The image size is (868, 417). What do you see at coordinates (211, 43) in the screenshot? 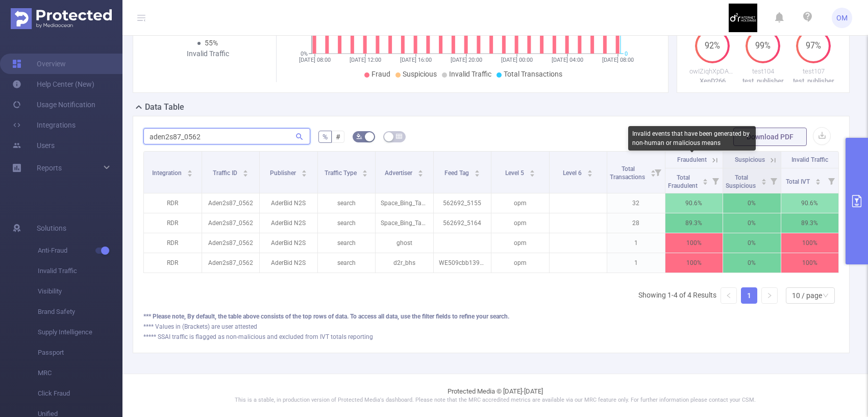
I see `span: 55%` at bounding box center [211, 43].